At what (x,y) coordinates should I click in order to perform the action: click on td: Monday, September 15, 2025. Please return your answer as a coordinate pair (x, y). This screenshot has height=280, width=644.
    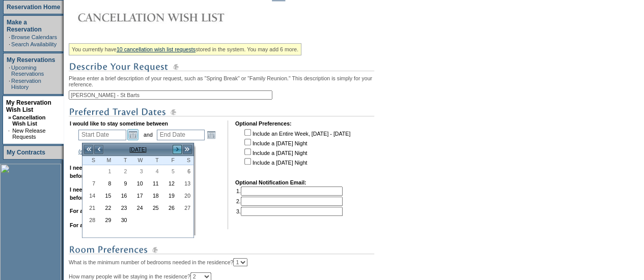
    Looking at the image, I should click on (106, 196).